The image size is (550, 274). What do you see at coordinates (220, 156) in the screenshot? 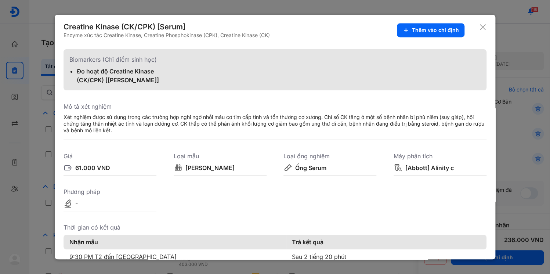
I see `div: Loại mẫu` at bounding box center [220, 156].